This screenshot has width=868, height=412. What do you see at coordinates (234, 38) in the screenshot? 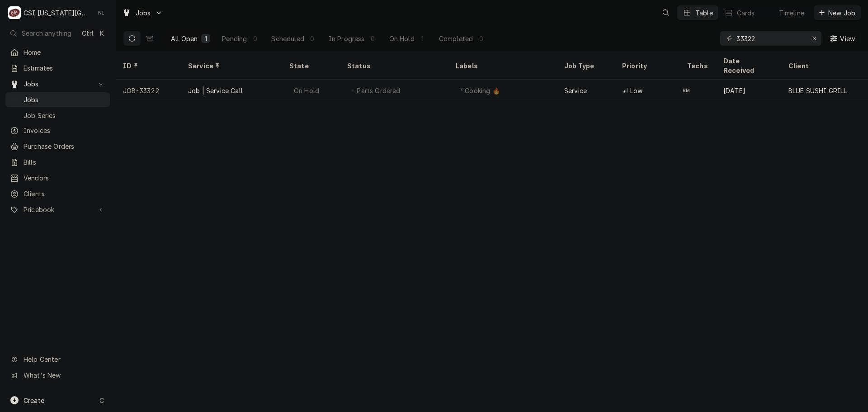
I see `div: Pending` at bounding box center [234, 38].